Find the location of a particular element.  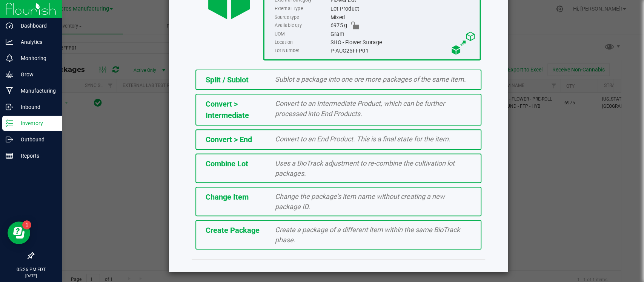

span: Change Item is located at coordinates (227, 197).